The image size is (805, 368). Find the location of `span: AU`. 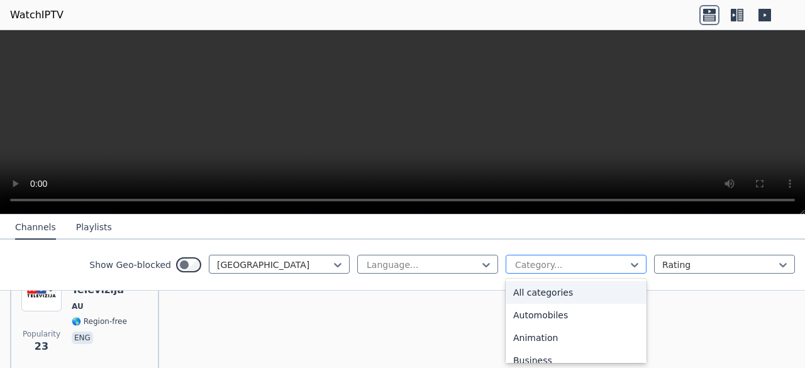

span: AU is located at coordinates (77, 306).